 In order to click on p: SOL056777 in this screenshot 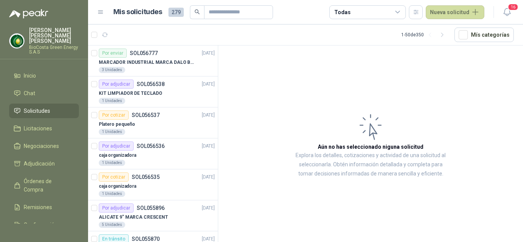, I will do `click(144, 53)`.